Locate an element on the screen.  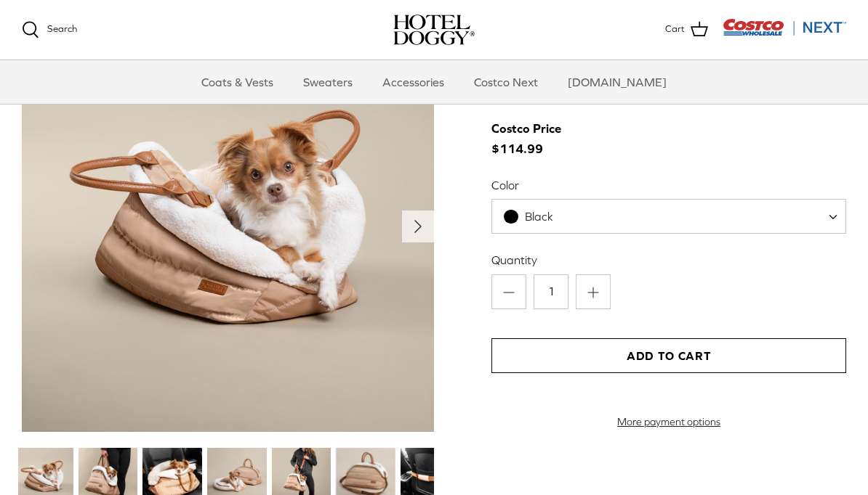
div: Costco Price is located at coordinates (526, 128).